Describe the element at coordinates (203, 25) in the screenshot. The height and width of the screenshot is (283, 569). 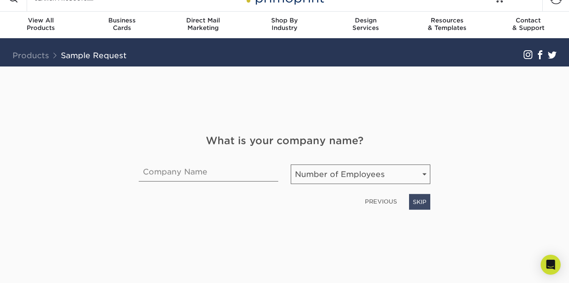
I see `a: Direct MailMarketing` at that location.